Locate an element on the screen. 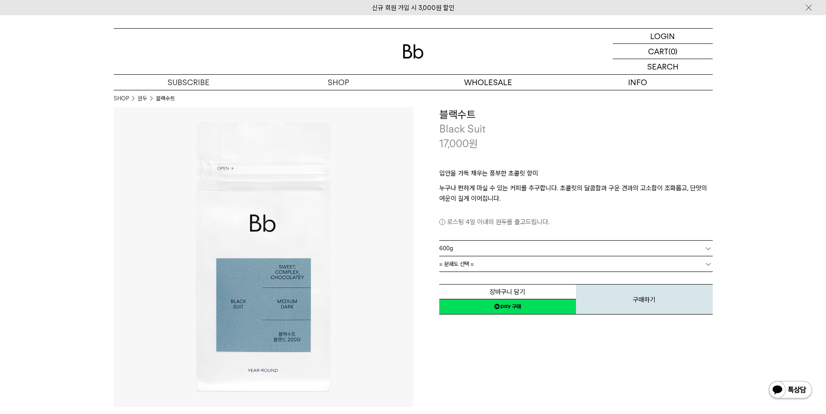  p: 입안을 가득 채우는 풍부한 초콜릿 향미 is located at coordinates (576, 175).